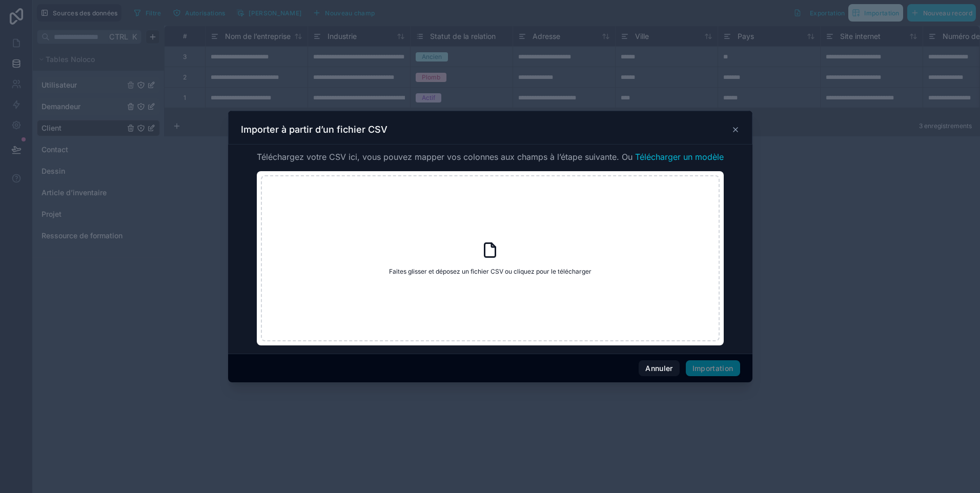 The image size is (980, 493). I want to click on button: Télécharger un modèle, so click(679, 157).